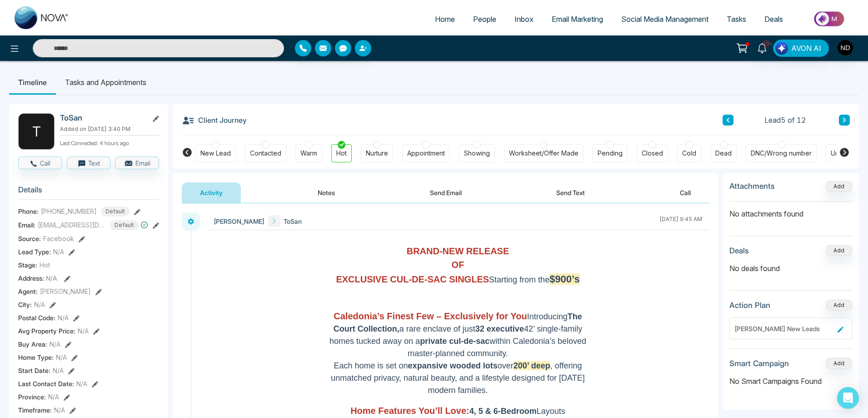  What do you see at coordinates (750, 305) in the screenshot?
I see `h3: Action Plan` at bounding box center [750, 305].